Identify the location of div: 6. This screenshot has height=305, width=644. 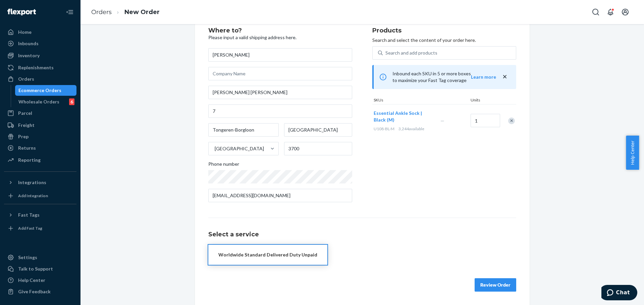
(72, 102).